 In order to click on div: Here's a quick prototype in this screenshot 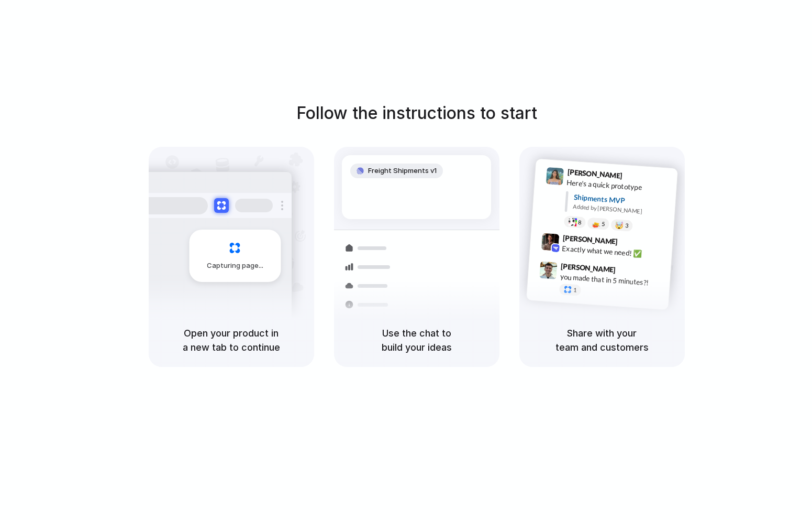, I will do `click(619, 186)`.